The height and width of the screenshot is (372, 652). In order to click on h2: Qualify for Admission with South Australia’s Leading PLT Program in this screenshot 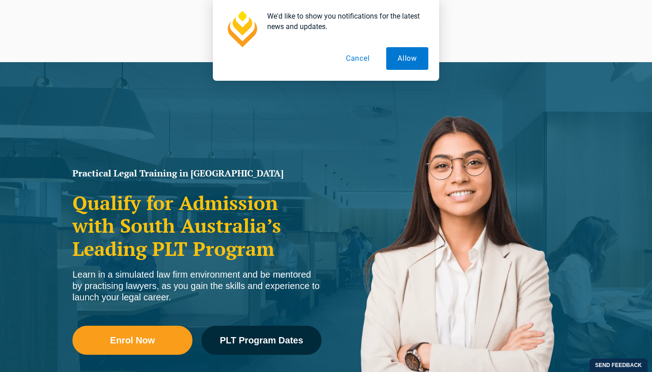, I will do `click(197, 225)`.